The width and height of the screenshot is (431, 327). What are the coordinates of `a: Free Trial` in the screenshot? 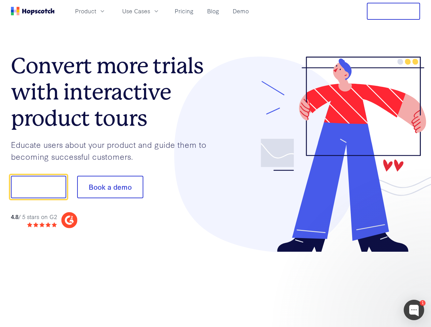 It's located at (393, 11).